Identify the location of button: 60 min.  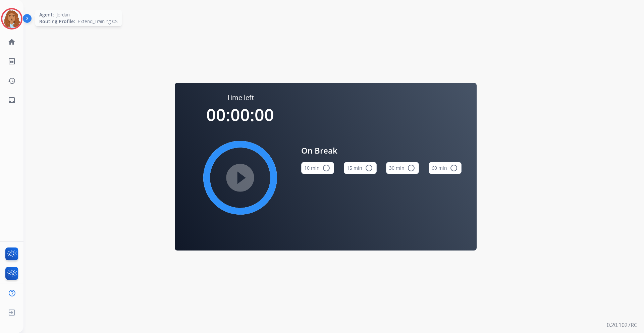
(445, 168).